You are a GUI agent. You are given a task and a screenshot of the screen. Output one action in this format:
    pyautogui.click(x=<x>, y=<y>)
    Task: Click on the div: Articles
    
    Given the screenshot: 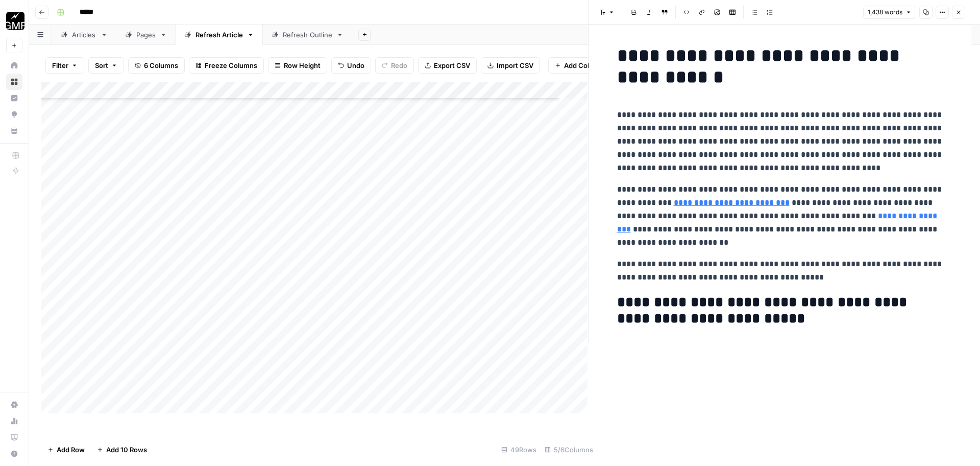 What is the action you would take?
    pyautogui.click(x=84, y=34)
    